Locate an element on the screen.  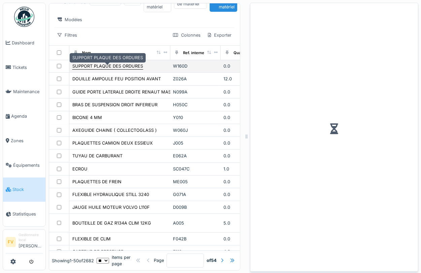
div: CAPTEUR DE PRESENCE is located at coordinates (98, 252).